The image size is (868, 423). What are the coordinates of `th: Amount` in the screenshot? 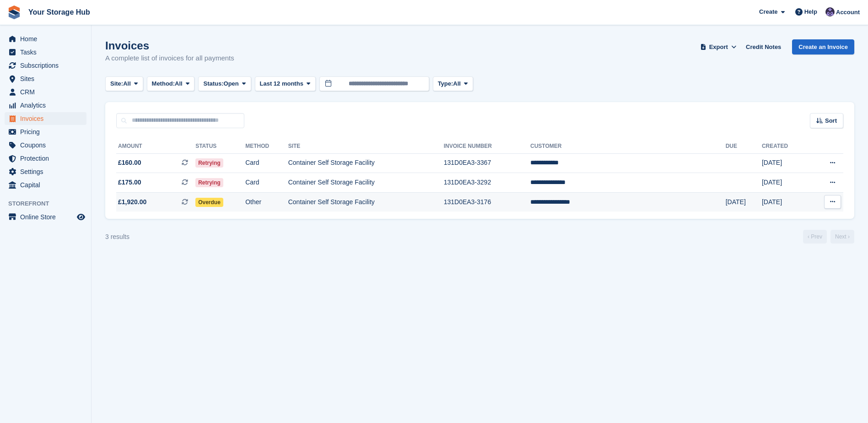 It's located at (156, 147).